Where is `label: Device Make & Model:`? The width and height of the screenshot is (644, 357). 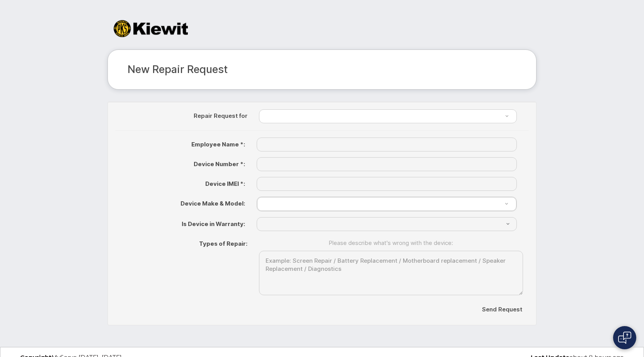 label: Device Make & Model: is located at coordinates (183, 202).